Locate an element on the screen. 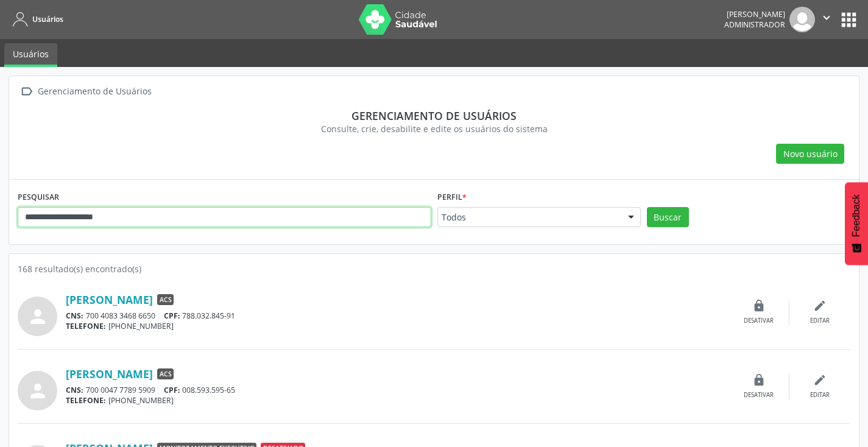 The height and width of the screenshot is (447, 868). div: Gerenciamento de Usuários is located at coordinates (95, 91).